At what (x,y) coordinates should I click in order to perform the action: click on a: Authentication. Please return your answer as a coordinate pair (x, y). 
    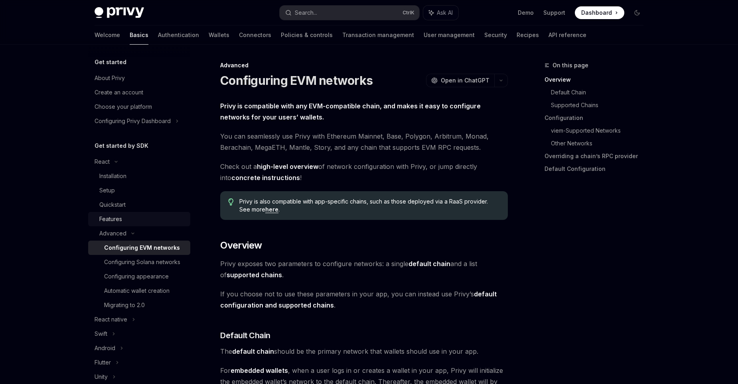
    Looking at the image, I should click on (178, 35).